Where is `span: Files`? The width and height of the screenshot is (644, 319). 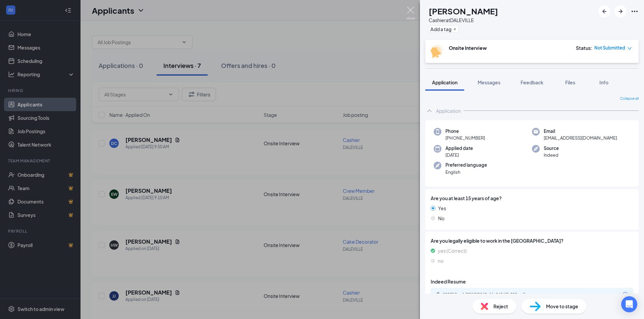 span: Files is located at coordinates (570, 83).